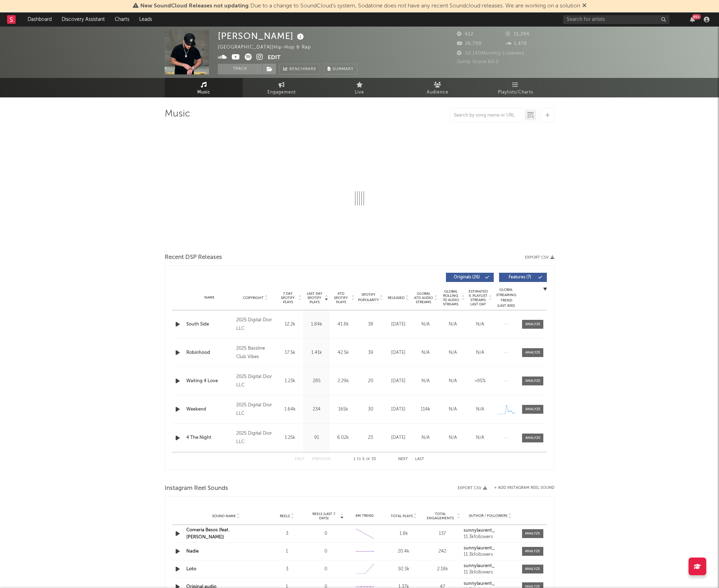 The height and width of the screenshot is (588, 719). Describe the element at coordinates (370, 324) in the screenshot. I see `div: 38` at that location.